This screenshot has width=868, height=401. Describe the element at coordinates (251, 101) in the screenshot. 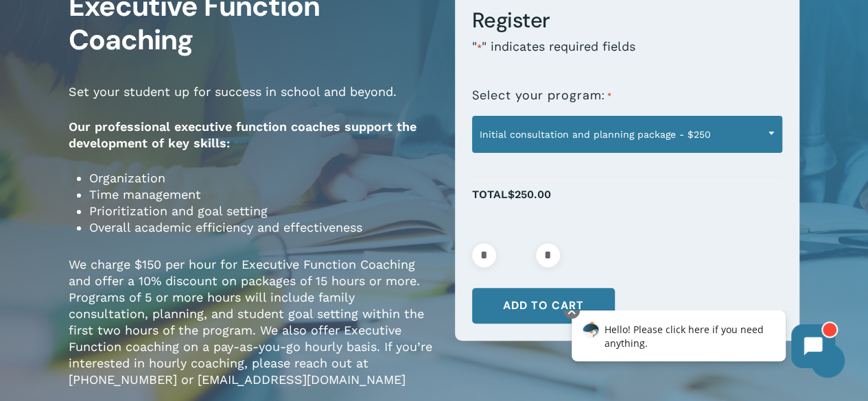

I see `p: Set your student up for success in school and beyond.` at that location.